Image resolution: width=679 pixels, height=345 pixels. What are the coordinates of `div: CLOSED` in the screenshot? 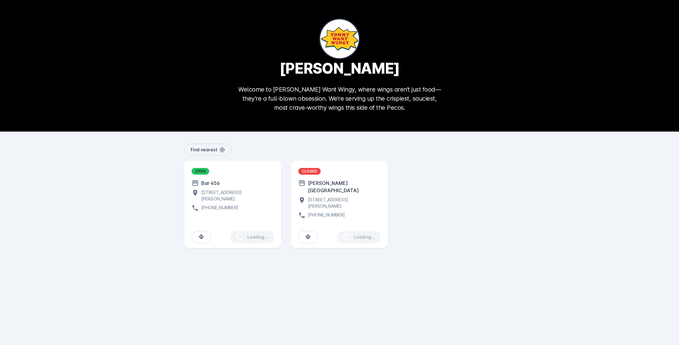 It's located at (310, 171).